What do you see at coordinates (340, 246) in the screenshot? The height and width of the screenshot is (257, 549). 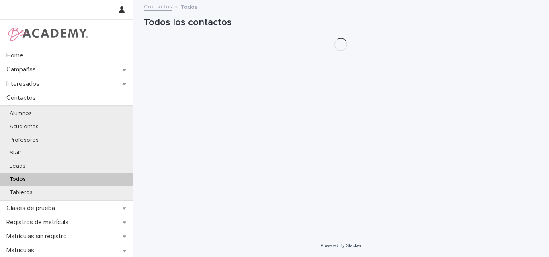 I see `a: Powered By Stacker` at bounding box center [340, 246].